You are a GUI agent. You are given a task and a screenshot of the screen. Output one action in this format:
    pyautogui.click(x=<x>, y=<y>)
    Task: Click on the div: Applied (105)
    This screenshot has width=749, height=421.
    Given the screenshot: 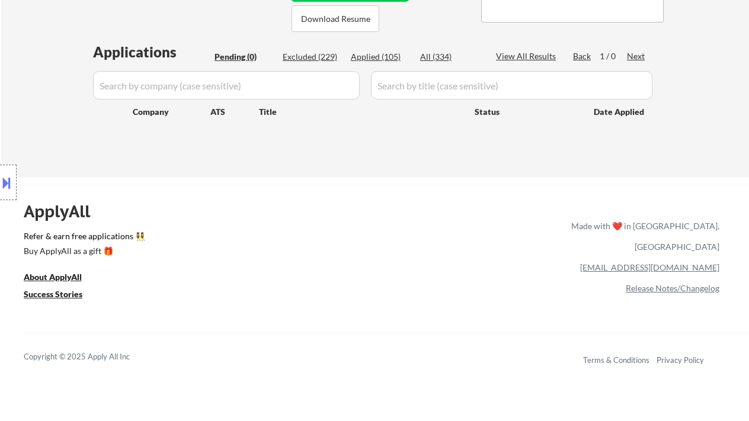 What is the action you would take?
    pyautogui.click(x=381, y=57)
    